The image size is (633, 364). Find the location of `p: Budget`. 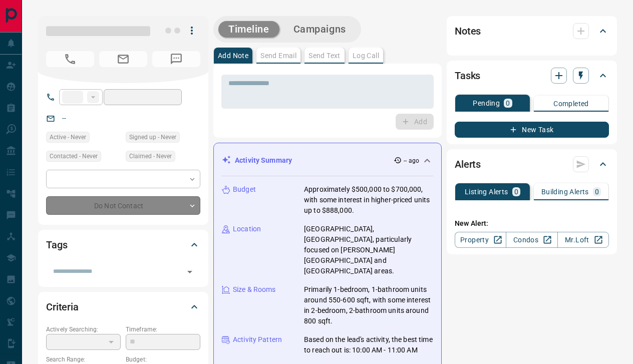

p: Budget is located at coordinates (244, 189).